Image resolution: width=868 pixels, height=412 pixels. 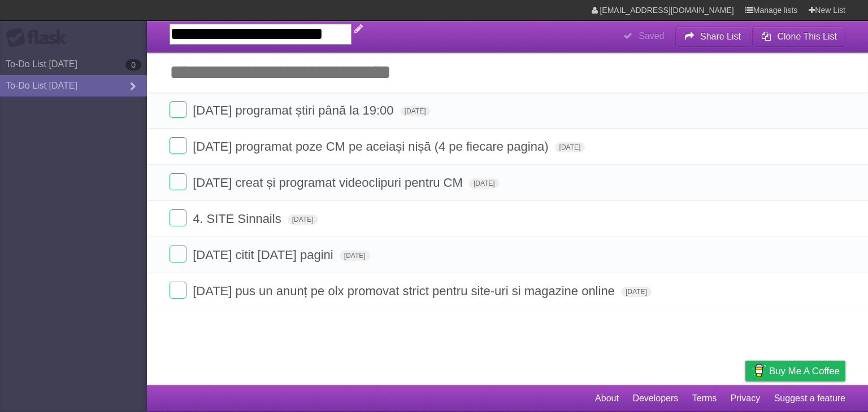 What do you see at coordinates (745, 399) in the screenshot?
I see `a: Privacy` at bounding box center [745, 399].